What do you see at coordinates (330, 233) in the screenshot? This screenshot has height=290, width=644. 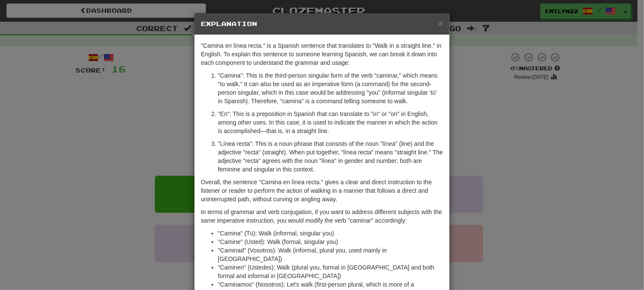 I see `li: "Camina" (Tú): Walk (informal, singular you)` at bounding box center [330, 233].